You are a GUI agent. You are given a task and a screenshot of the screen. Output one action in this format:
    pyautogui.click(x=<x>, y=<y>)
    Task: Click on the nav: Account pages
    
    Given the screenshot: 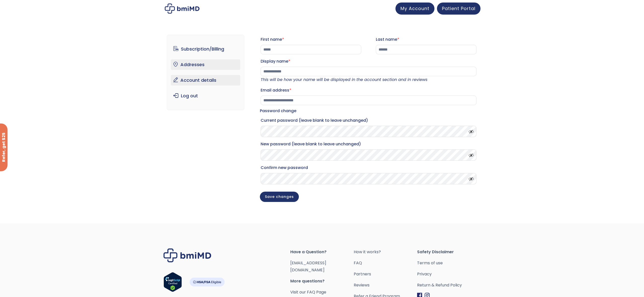 What is the action you would take?
    pyautogui.click(x=205, y=73)
    